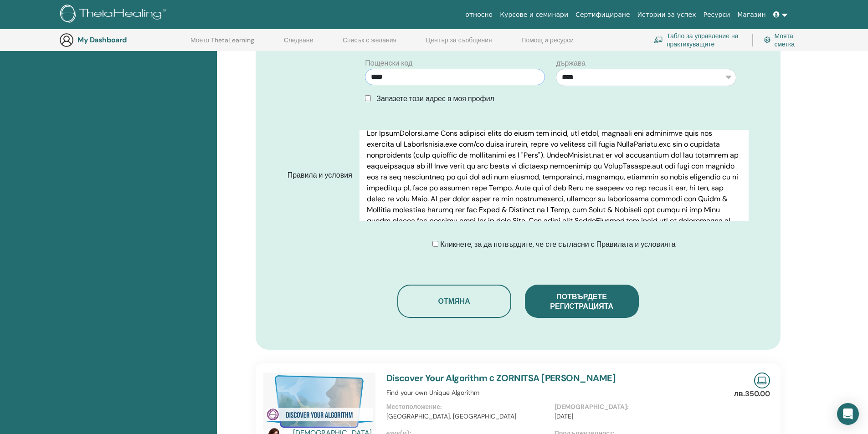 The width and height of the screenshot is (868, 434). Describe the element at coordinates (299, 44) in the screenshot. I see `a: Следване` at that location.